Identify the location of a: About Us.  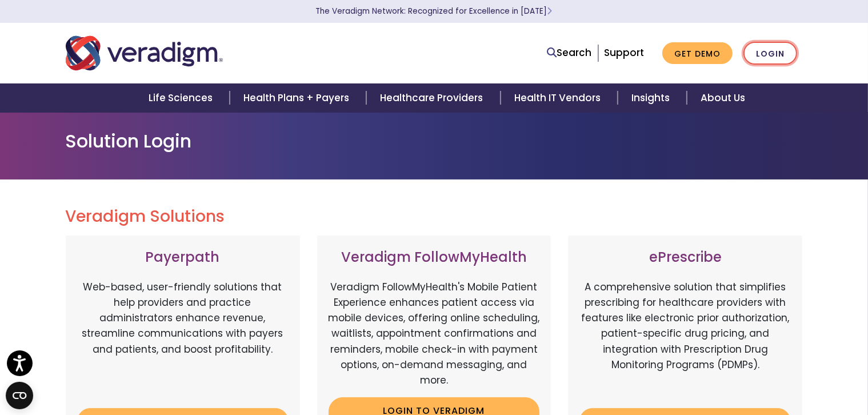
(723, 98).